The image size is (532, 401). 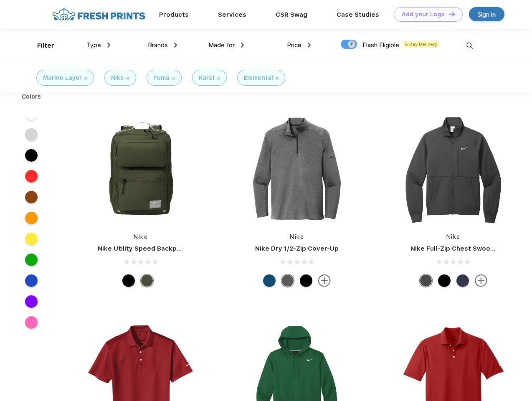 What do you see at coordinates (381, 45) in the screenshot?
I see `span: Flash Eligible` at bounding box center [381, 45].